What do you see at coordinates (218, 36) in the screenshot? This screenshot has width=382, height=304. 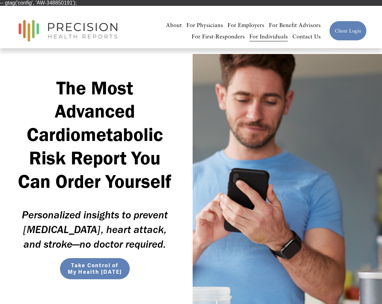 I see `a: For First-Responders` at bounding box center [218, 36].